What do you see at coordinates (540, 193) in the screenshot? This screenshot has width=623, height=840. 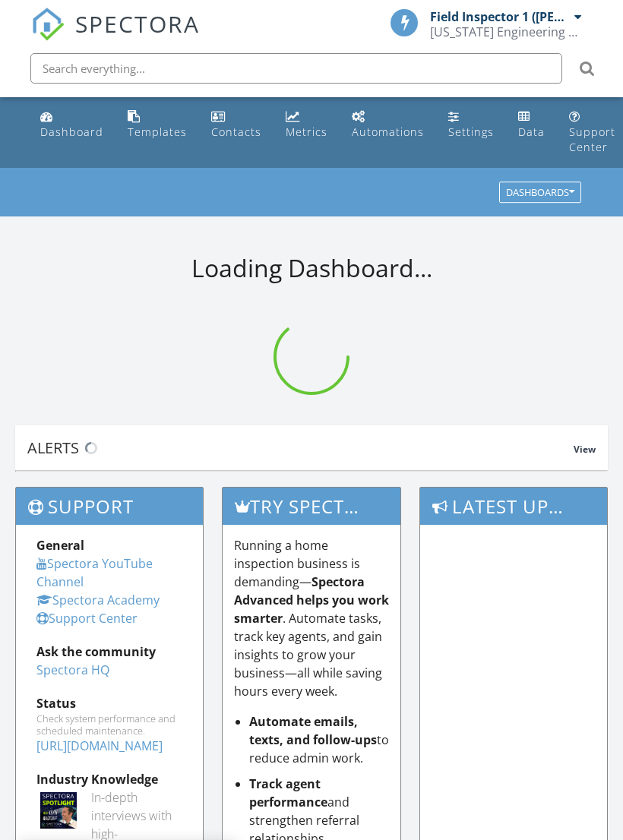 I see `button: Dashboards` at bounding box center [540, 193].